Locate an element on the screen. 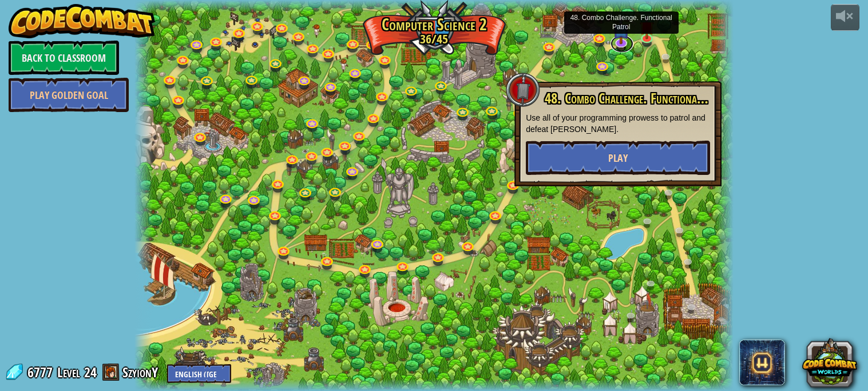  span: 6777 is located at coordinates (42, 373).